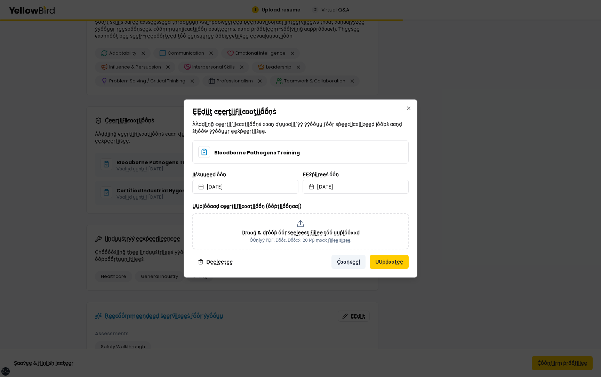 This screenshot has width=601, height=377. I want to click on p: Ḍṛααḡ & ḍṛṓṓṗ ṓṓṛ ṡḛḛḽḛḛͼţ ϝḭḭḽḛḛ ţṓṓ ṵṵṗḽṓṓααḍ, so click(300, 233).